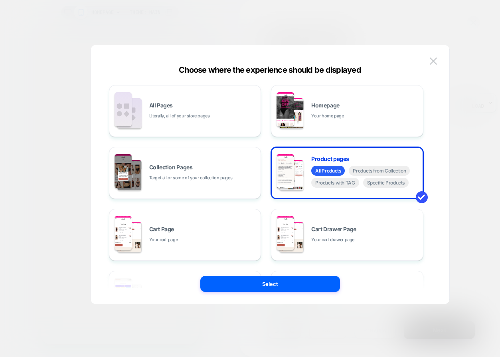 Image resolution: width=500 pixels, height=357 pixels. What do you see at coordinates (335, 182) in the screenshot?
I see `span: Products with TAG` at bounding box center [335, 182].